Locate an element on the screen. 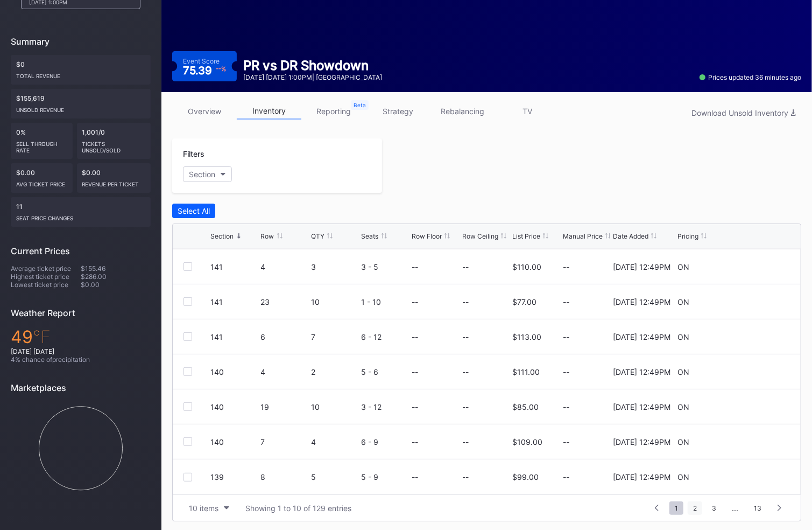  div: 23 is located at coordinates (285, 301).